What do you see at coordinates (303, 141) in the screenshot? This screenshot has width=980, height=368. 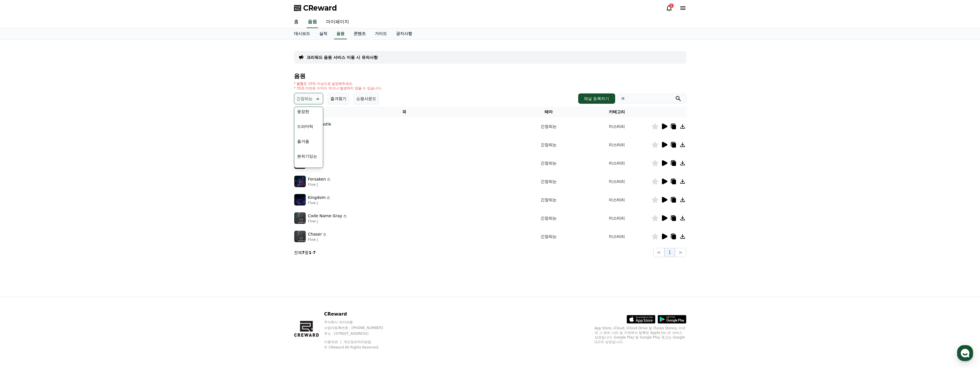 I see `button: 즐거움` at bounding box center [303, 141].